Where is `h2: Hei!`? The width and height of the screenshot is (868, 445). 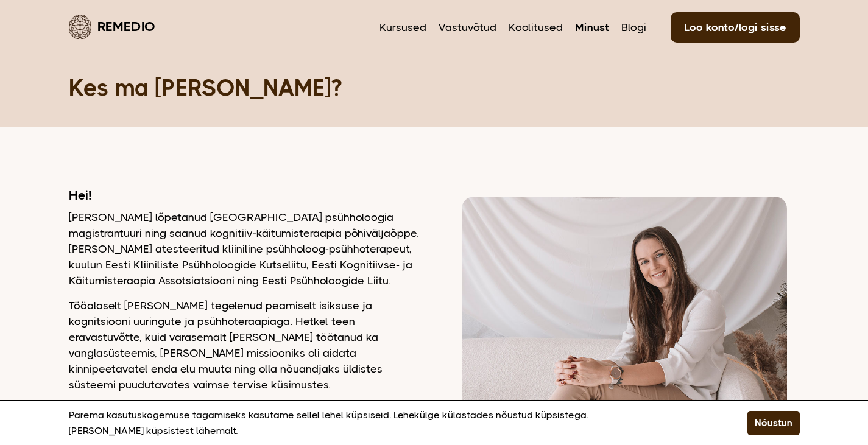
h2: Hei! is located at coordinates (244, 195).